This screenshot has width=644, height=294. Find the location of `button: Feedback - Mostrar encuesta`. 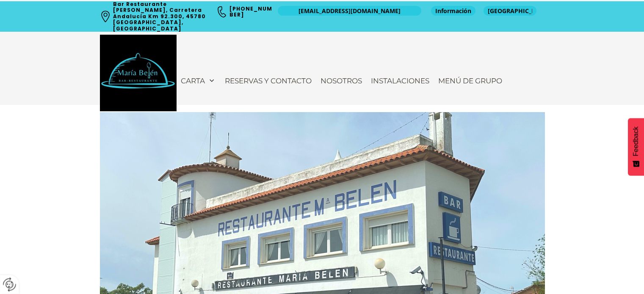

button: Feedback - Mostrar encuesta is located at coordinates (636, 147).